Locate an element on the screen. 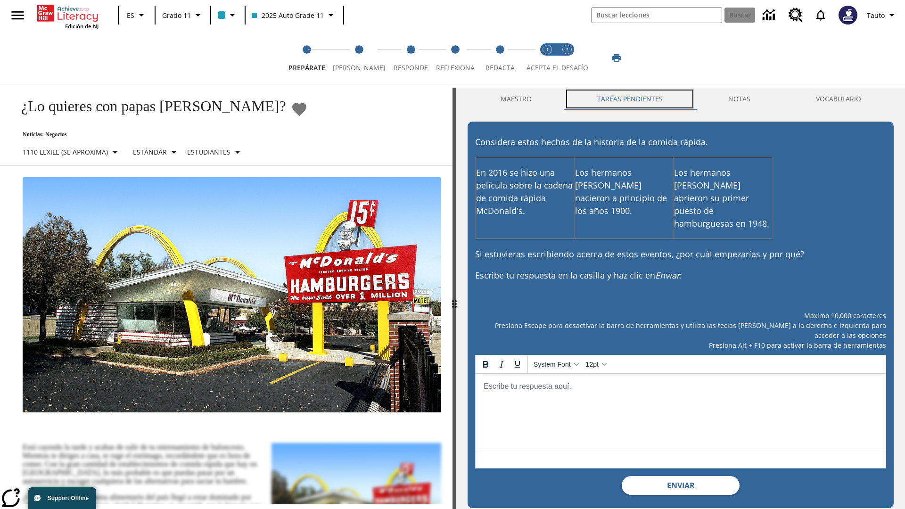  span: Responde is located at coordinates (410, 67).